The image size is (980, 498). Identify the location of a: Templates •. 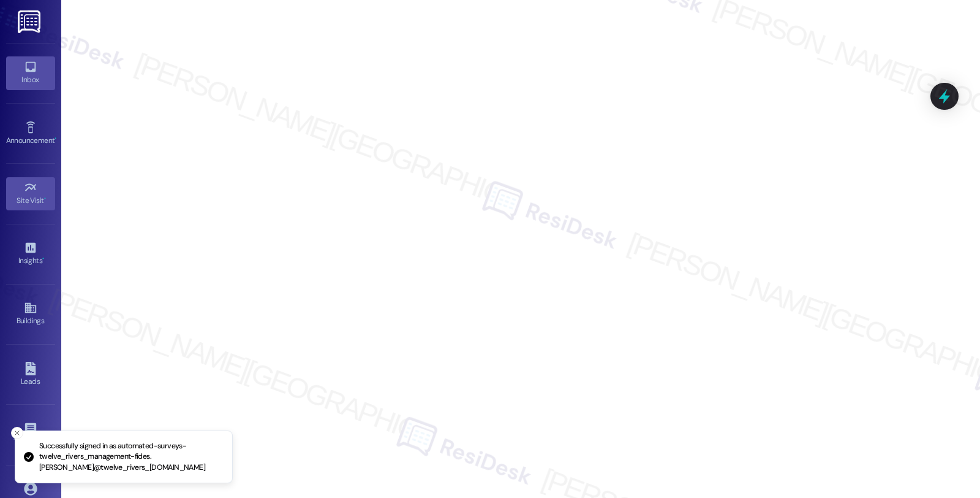
(30, 434).